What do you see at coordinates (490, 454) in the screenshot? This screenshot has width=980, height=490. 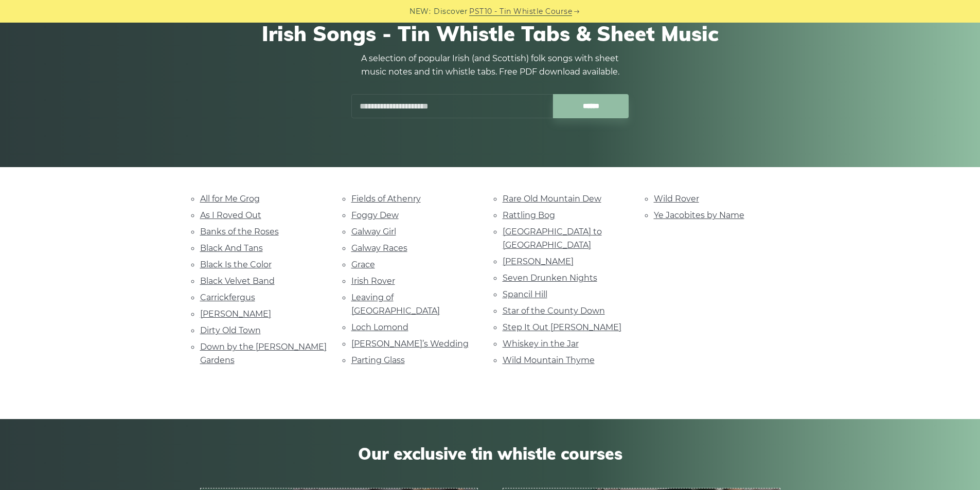 I see `span: Our exclusive tin whistle courses` at bounding box center [490, 454].